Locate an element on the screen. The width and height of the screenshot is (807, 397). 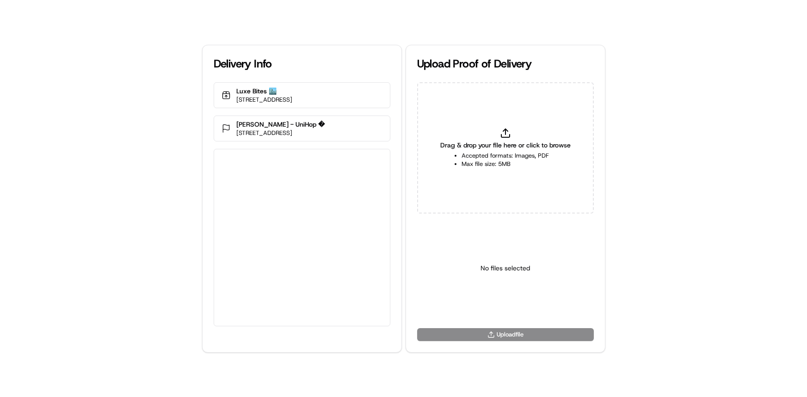
p: No files selected is located at coordinates (505, 268).